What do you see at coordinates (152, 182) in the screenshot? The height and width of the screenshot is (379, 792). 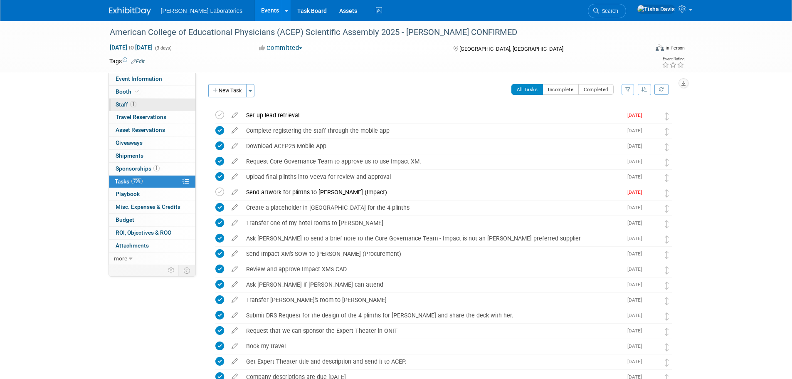 I see `a: Tasks79%` at bounding box center [152, 182].